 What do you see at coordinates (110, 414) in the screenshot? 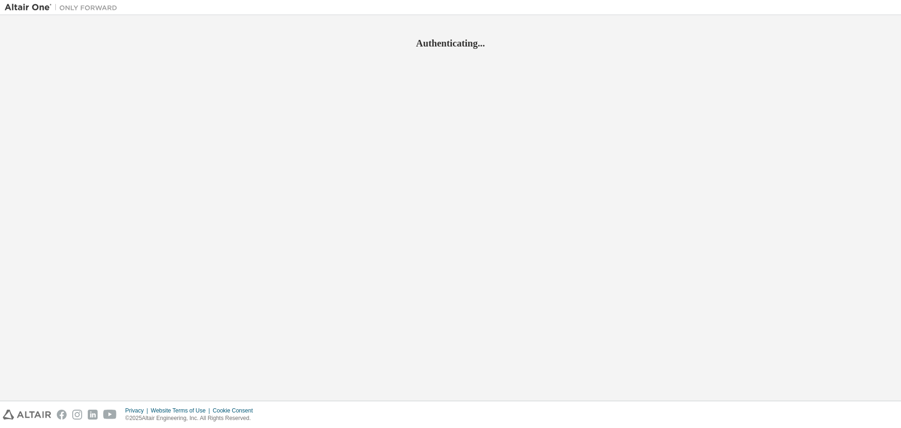
I see `img: youtube.svg` at bounding box center [110, 414].